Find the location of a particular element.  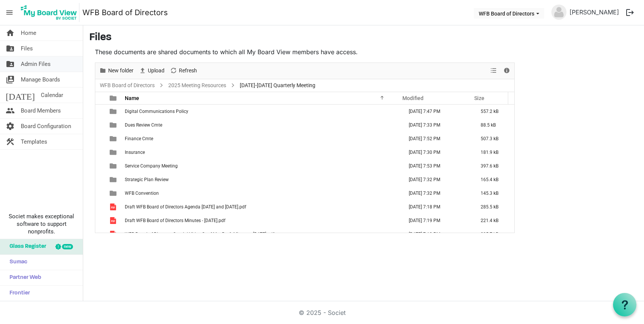

td: 88.5 kB is template cell column header Size is located at coordinates (494, 125).